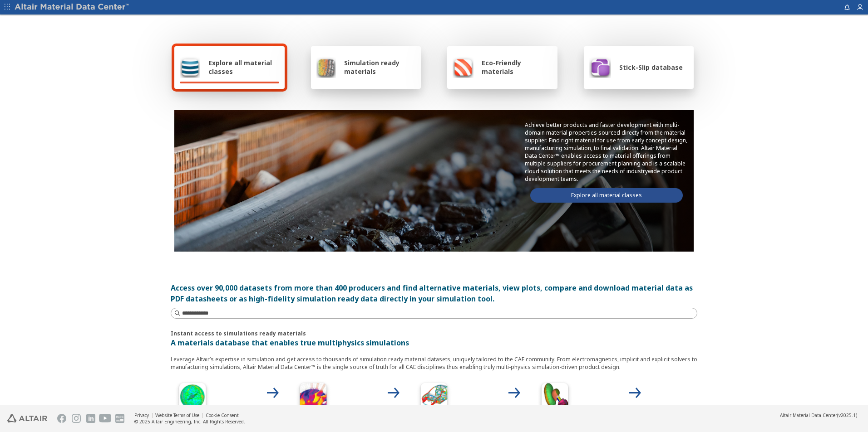 The width and height of the screenshot is (868, 432). Describe the element at coordinates (222, 415) in the screenshot. I see `a: Cookie Consent` at that location.